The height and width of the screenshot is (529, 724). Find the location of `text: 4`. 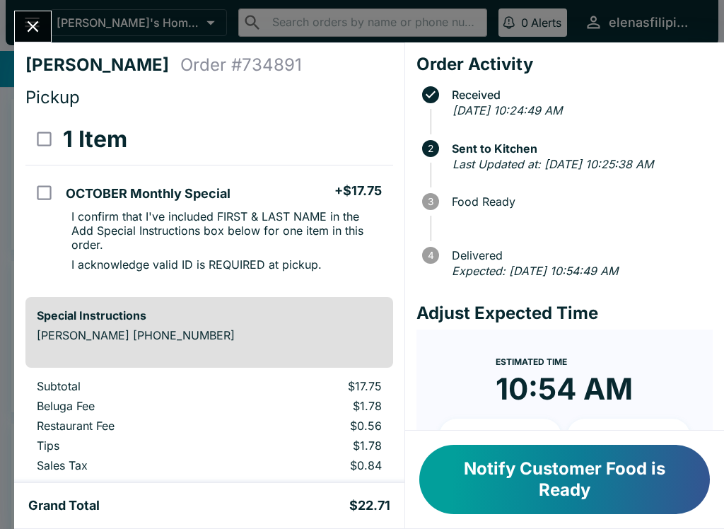

text: 4 is located at coordinates (430, 255).